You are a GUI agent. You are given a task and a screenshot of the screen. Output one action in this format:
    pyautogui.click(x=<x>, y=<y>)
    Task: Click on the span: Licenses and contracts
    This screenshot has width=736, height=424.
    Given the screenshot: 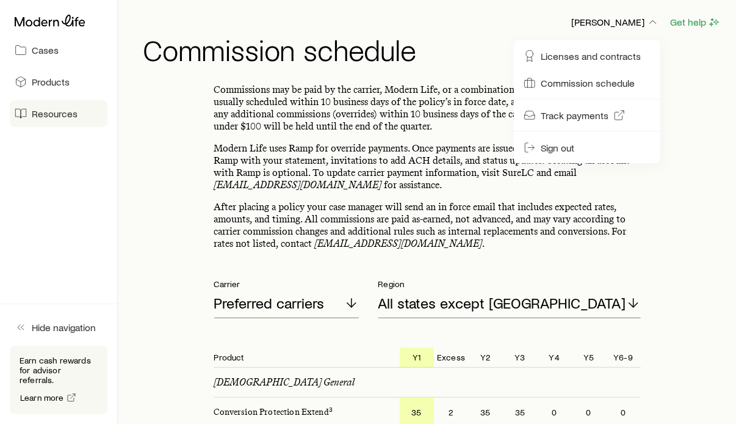 What is the action you would take?
    pyautogui.click(x=591, y=56)
    